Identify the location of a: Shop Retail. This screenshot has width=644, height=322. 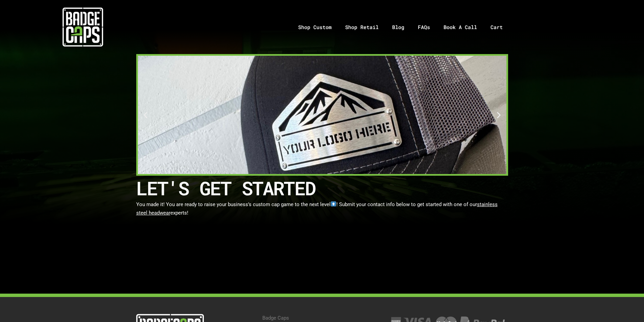
(361, 27).